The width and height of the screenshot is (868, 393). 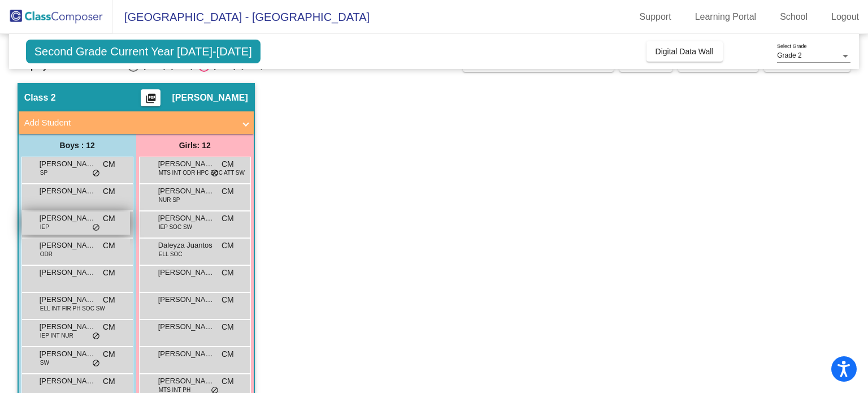 What do you see at coordinates (136, 123) in the screenshot?
I see `mat-expansion-panel-header: Add Student` at bounding box center [136, 123].